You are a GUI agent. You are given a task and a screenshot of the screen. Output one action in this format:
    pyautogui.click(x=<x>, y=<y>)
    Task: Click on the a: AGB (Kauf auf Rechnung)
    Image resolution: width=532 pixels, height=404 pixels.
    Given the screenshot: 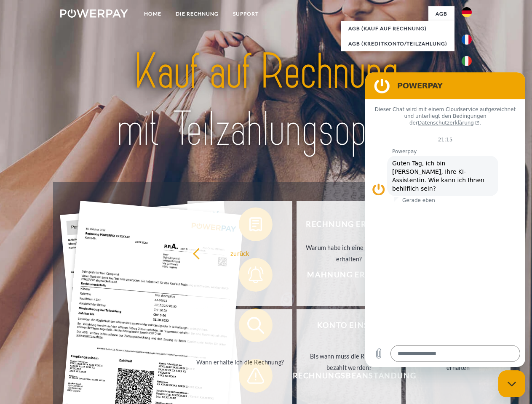 What is the action you would take?
    pyautogui.click(x=397, y=29)
    